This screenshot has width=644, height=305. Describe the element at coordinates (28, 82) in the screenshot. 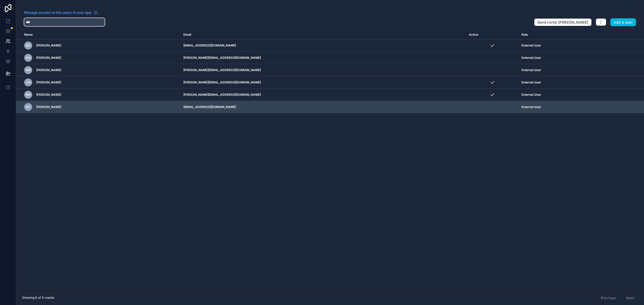

I see `span: LM` at that location.